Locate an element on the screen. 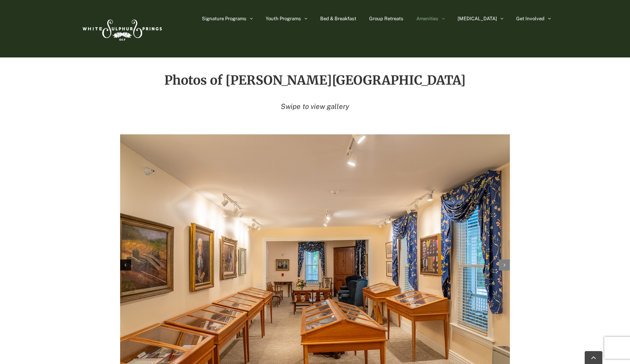  em: Swipe to view gallery is located at coordinates (315, 107).